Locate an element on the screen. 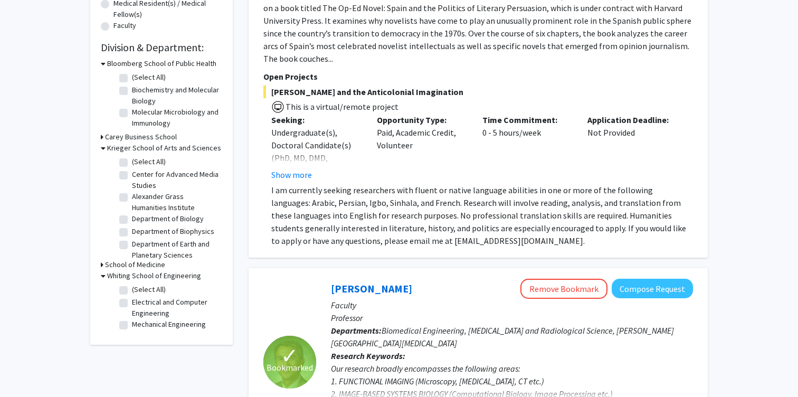 The height and width of the screenshot is (397, 798). p: Open Projects is located at coordinates (478, 76).